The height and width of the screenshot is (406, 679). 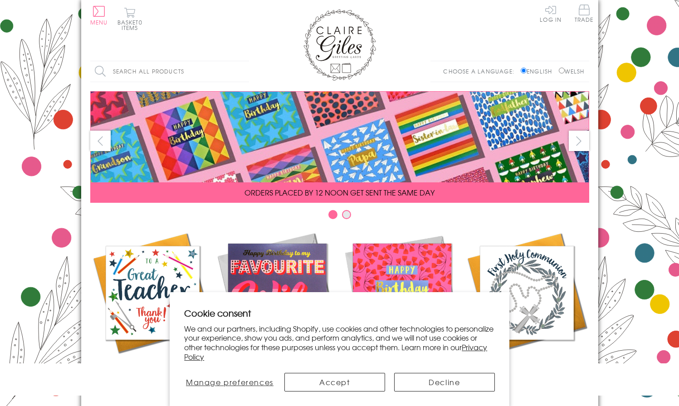 I want to click on label: Welsh, so click(x=571, y=71).